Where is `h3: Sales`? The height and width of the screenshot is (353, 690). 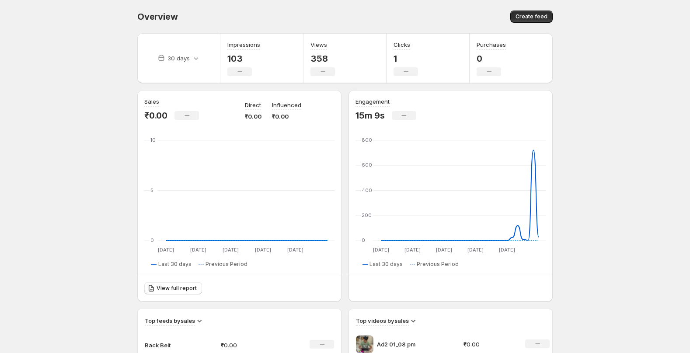 h3: Sales is located at coordinates (152, 101).